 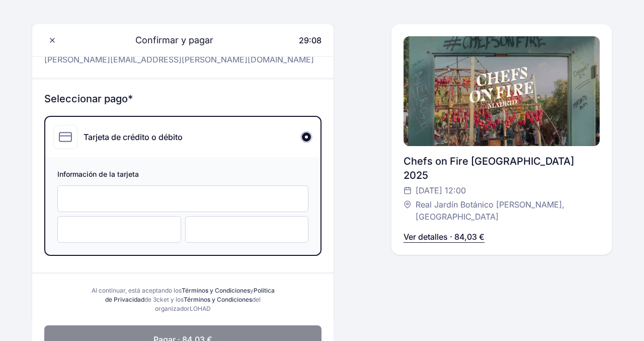 What do you see at coordinates (444, 236) in the screenshot?
I see `p: Ver detalles · 84,03 €` at bounding box center [444, 236].